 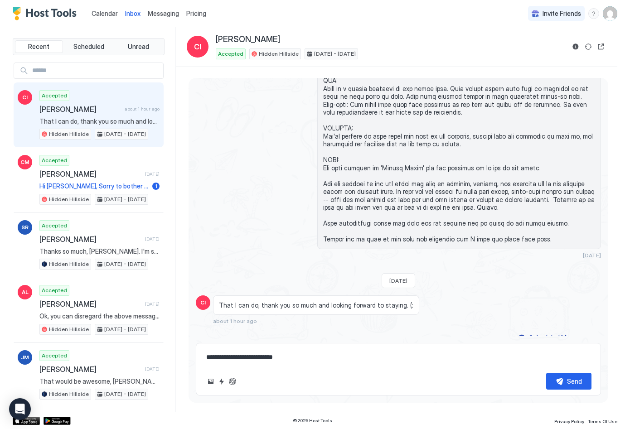 I want to click on span: 1, so click(x=156, y=186).